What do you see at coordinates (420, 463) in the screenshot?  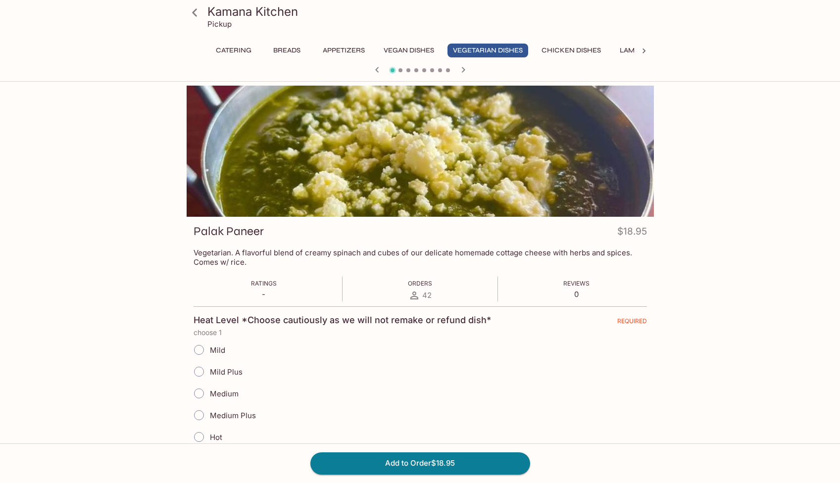 I see `button: Add to Order$18.95` at bounding box center [420, 463].